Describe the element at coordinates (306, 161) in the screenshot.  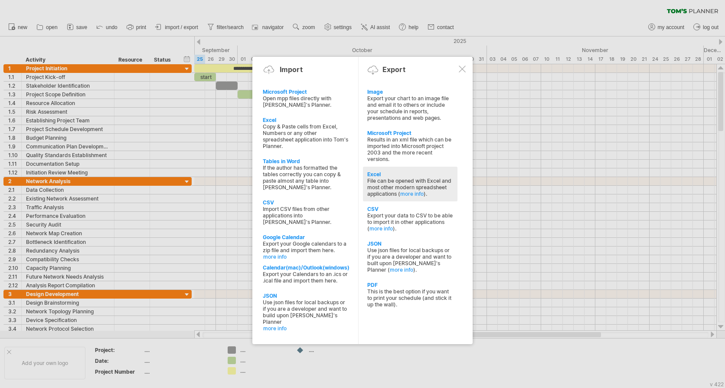
I see `div: Tables in Word` at that location.